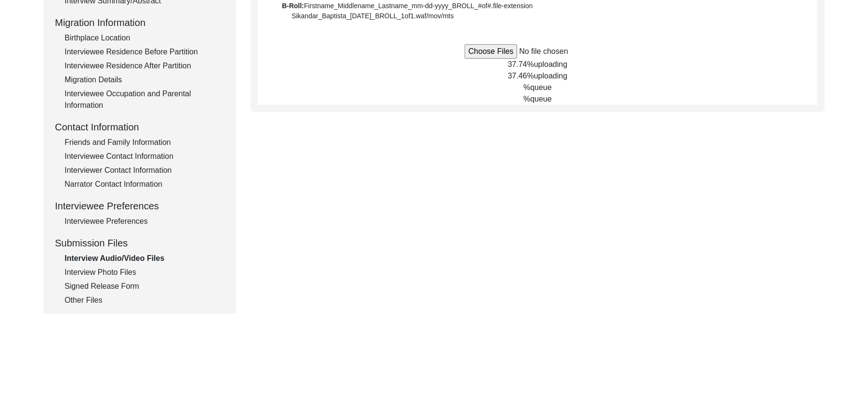 This screenshot has height=411, width=868. What do you see at coordinates (144, 301) in the screenshot?
I see `div: Other Files` at bounding box center [144, 301].